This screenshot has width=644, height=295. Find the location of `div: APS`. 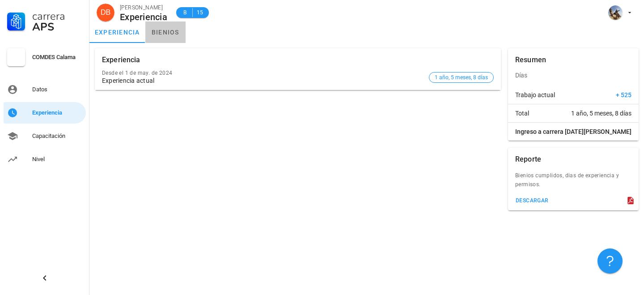

div: APS is located at coordinates (57, 27).